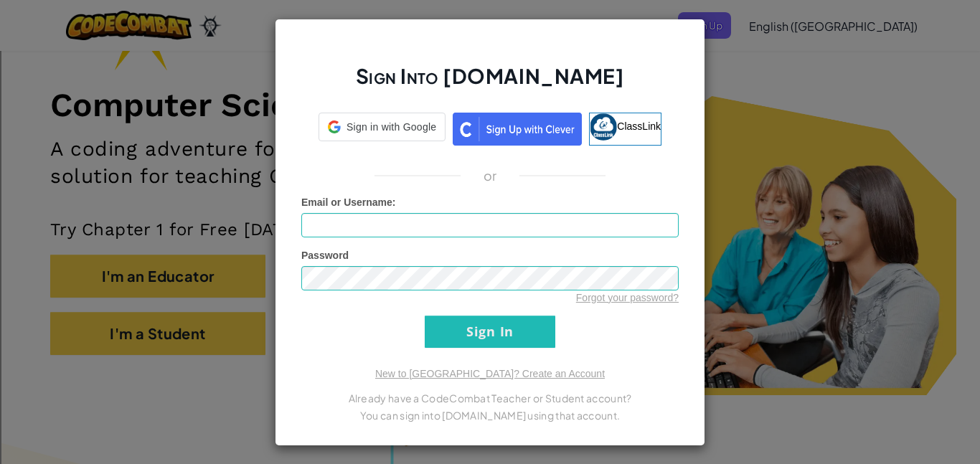 This screenshot has width=980, height=464. Describe the element at coordinates (490, 176) in the screenshot. I see `p: or` at that location.